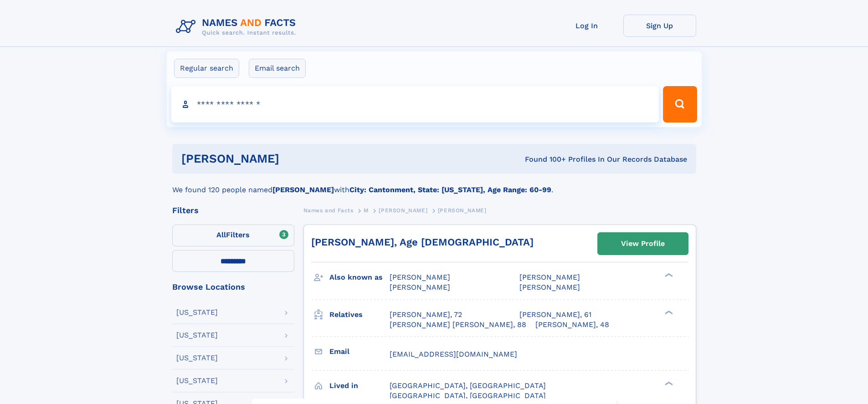 The height and width of the screenshot is (404, 868). Describe the element at coordinates (233, 287) in the screenshot. I see `div: Browse Locations` at that location.